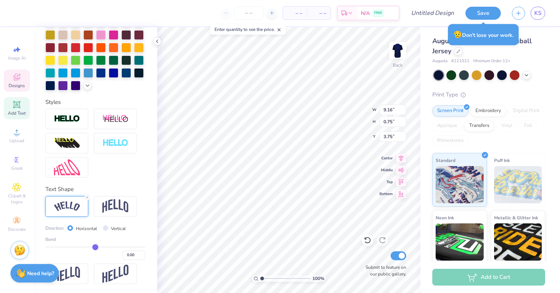 Image resolution: width=560 pixels, height=293 pixels. What do you see at coordinates (248, 29) in the screenshot?
I see `div: Enter quantity to see the price.` at bounding box center [248, 29].